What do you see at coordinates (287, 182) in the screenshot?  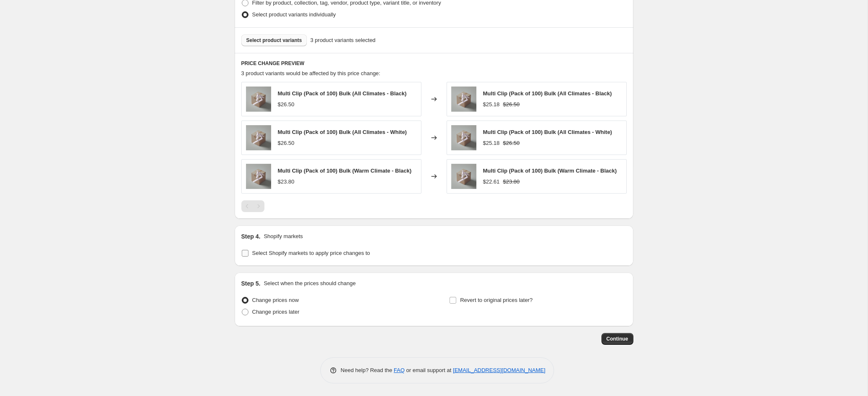 I see `div: $23.80` at bounding box center [287, 182].